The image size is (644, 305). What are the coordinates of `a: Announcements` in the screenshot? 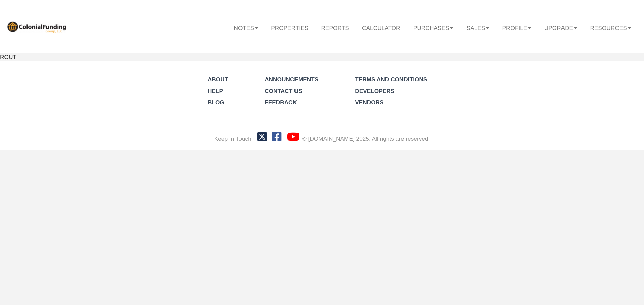 It's located at (292, 80).